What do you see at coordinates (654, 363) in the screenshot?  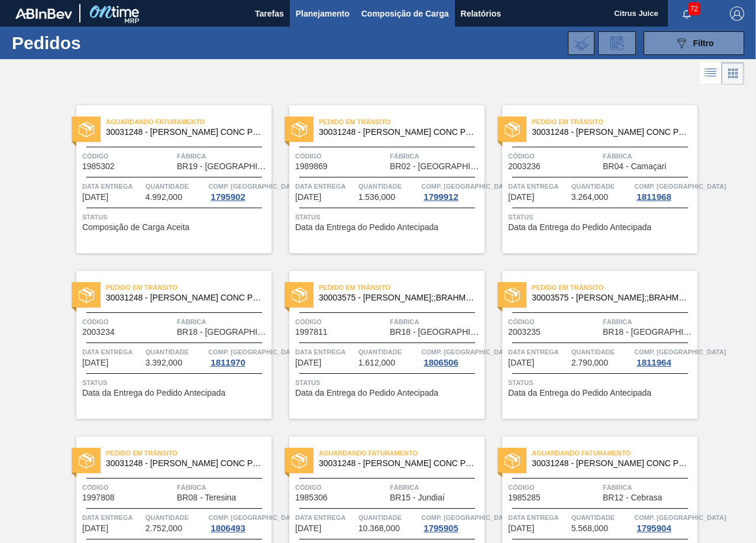 I see `div: 1811964` at bounding box center [654, 363].